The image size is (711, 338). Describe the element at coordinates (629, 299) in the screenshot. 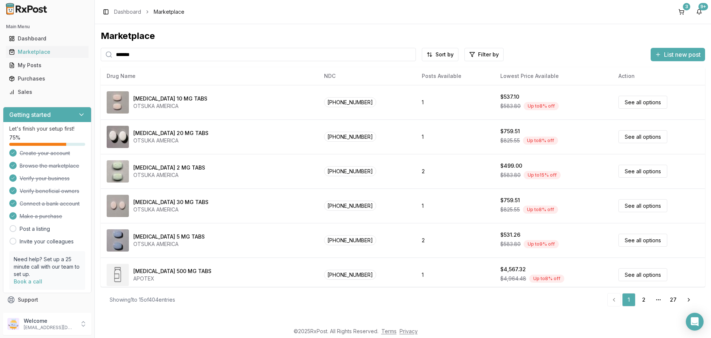

I see `a: 1` at that location.